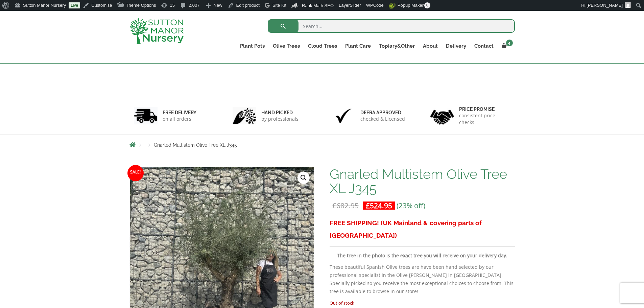 The height and width of the screenshot is (308, 644). Describe the element at coordinates (423, 255) in the screenshot. I see `strong: The tree in the photo is the exact tree you will receive on your delivery day.` at that location.